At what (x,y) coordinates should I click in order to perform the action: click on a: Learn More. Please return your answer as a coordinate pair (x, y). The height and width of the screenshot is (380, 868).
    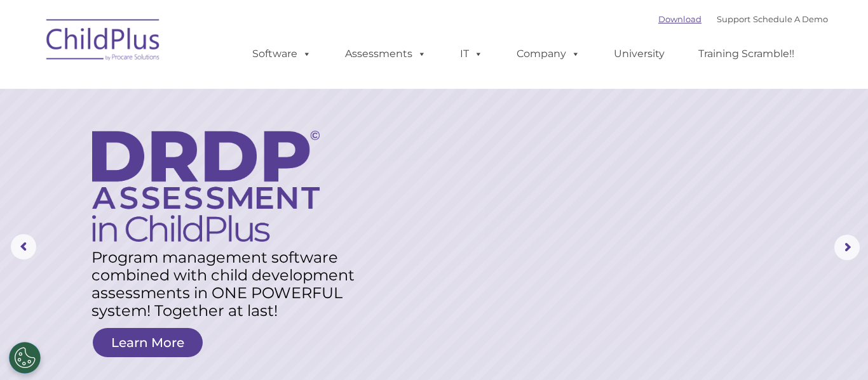
    Looking at the image, I should click on (147, 343).